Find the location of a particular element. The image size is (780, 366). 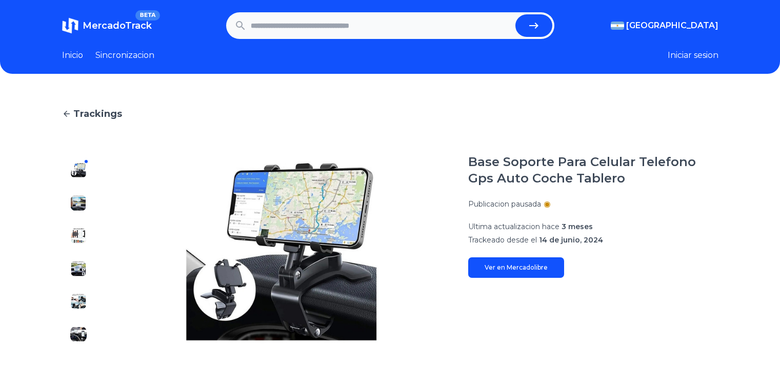

span: Trackeado desde el is located at coordinates (502, 240).